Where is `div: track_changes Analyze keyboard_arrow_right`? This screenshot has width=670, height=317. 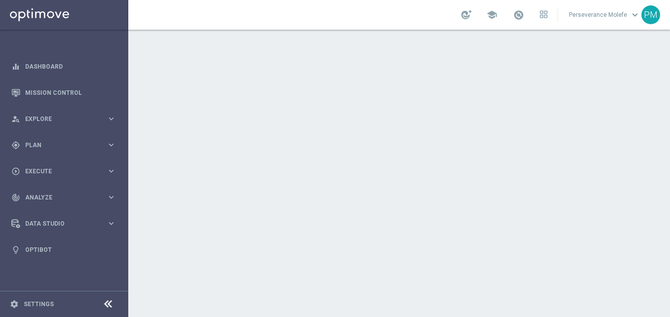 div: track_changes Analyze keyboard_arrow_right is located at coordinates (64, 197).